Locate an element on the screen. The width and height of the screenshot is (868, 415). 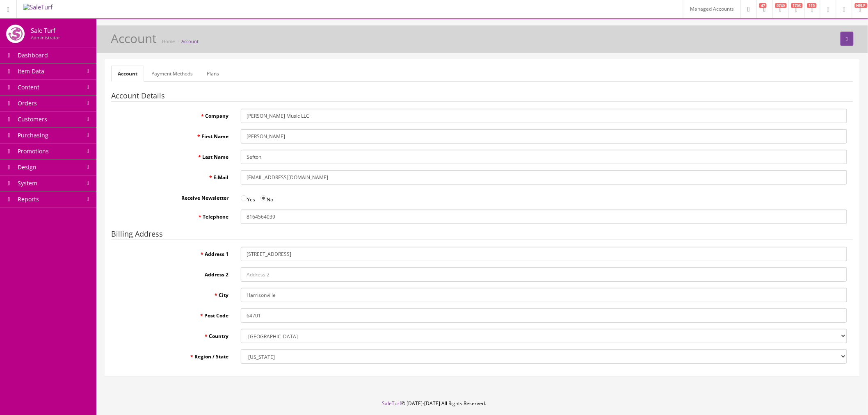
span: 1763 is located at coordinates (797, 5).